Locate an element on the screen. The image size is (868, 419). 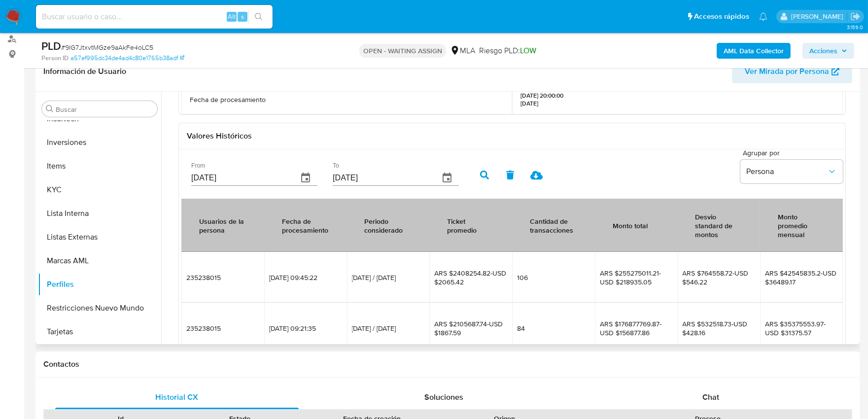
input: Buscar is located at coordinates (104, 109).